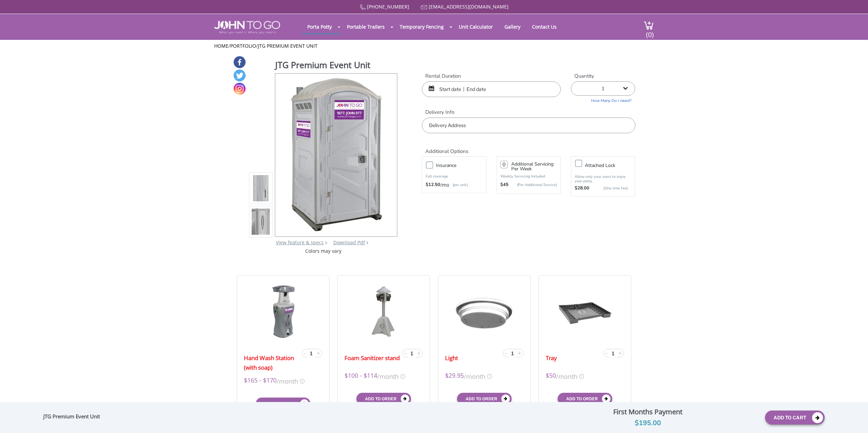 Image resolution: width=868 pixels, height=433 pixels. I want to click on a: Portfolio, so click(243, 46).